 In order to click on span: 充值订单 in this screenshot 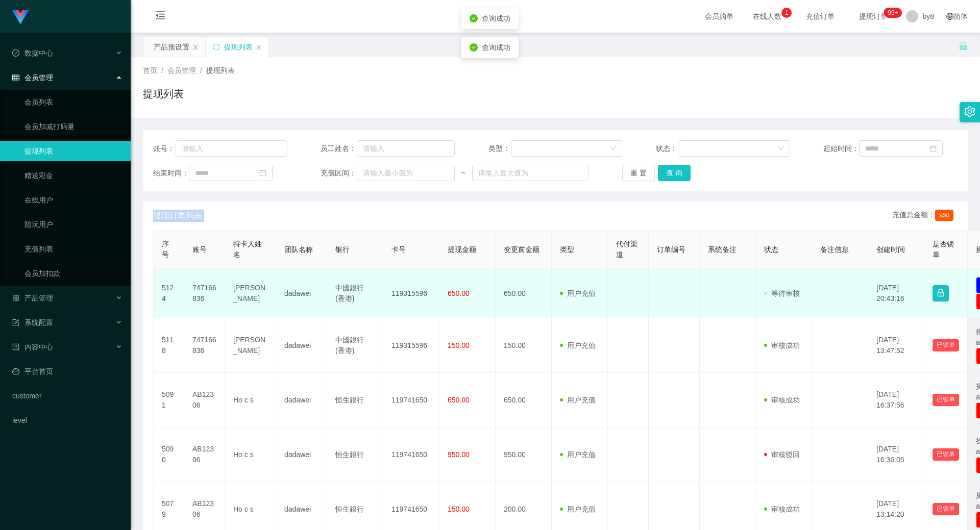, I will do `click(820, 16)`.